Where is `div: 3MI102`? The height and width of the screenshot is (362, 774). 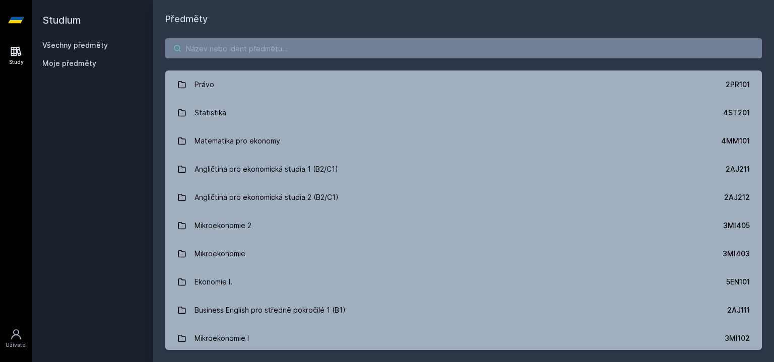
div: 3MI102 is located at coordinates (737, 339).